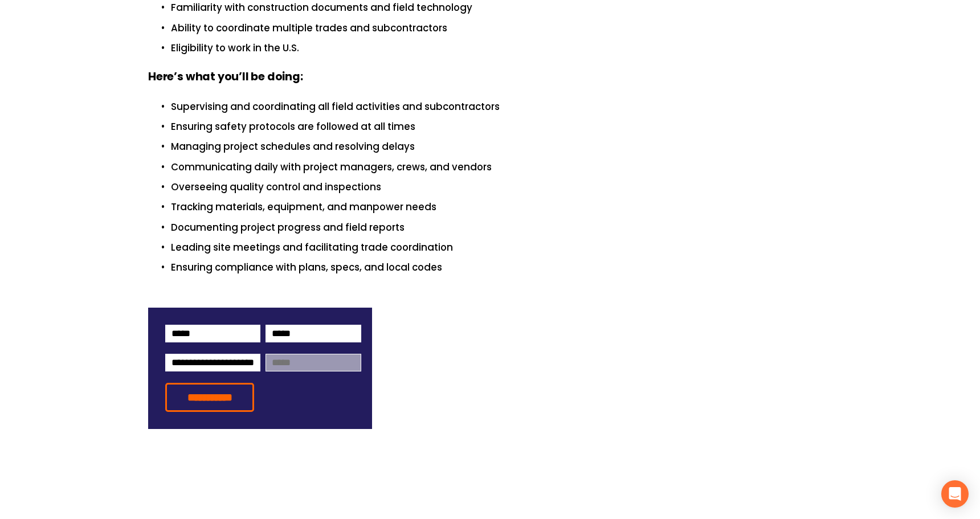 This screenshot has width=980, height=519. Describe the element at coordinates (226, 78) in the screenshot. I see `strong: Here’s what you’ll be doing:` at that location.